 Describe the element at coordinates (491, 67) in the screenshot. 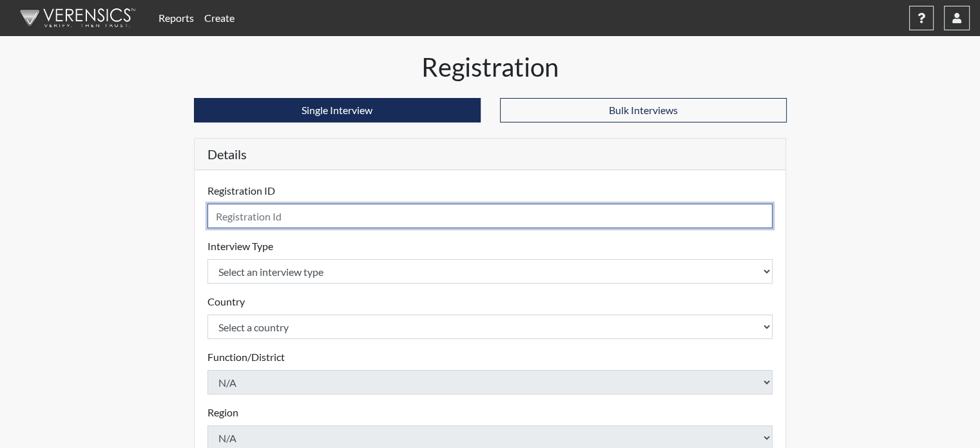

I see `h1: Registration` at that location.